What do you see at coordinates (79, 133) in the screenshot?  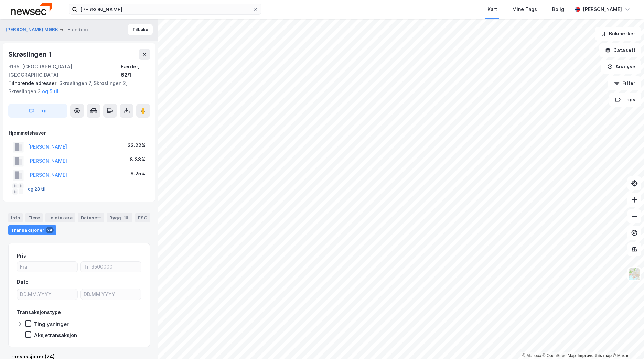 I see `div: Hjemmelshaver` at bounding box center [79, 133].